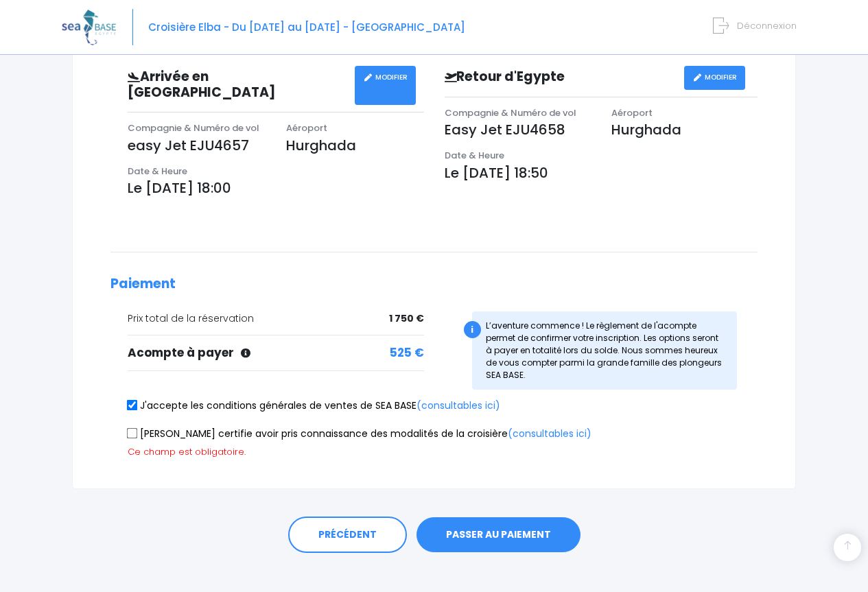  I want to click on span: 1 750 €, so click(406, 318).